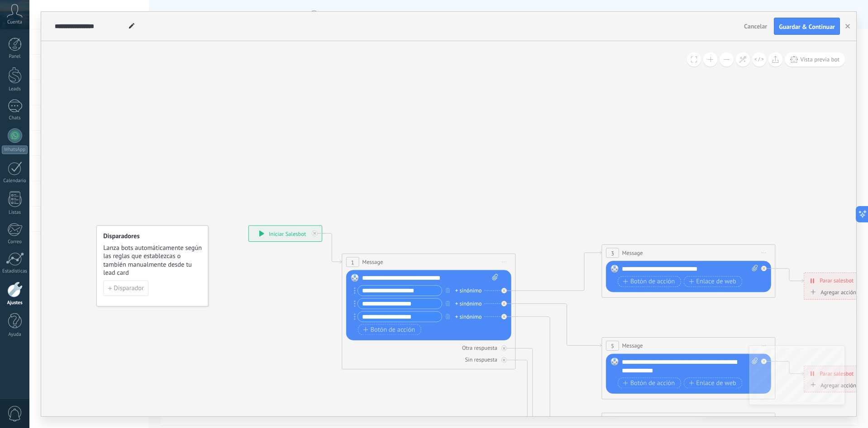 Image resolution: width=868 pixels, height=428 pixels. What do you see at coordinates (755, 26) in the screenshot?
I see `span: Cancelar` at bounding box center [755, 26].